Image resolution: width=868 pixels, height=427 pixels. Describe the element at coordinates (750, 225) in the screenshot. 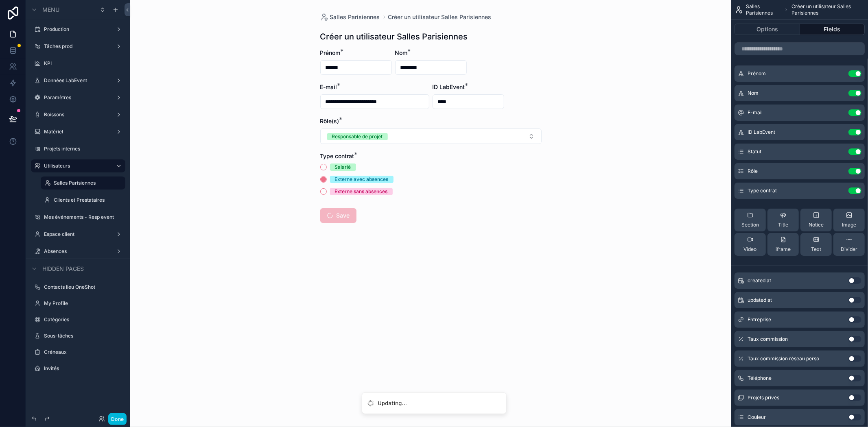

I see `span: Section` at that location.